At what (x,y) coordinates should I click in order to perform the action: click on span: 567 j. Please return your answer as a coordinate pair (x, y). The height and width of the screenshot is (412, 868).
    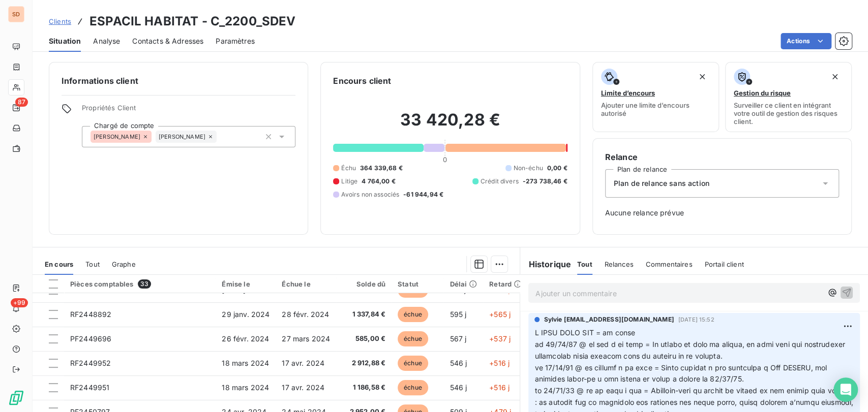
    Looking at the image, I should click on (458, 338).